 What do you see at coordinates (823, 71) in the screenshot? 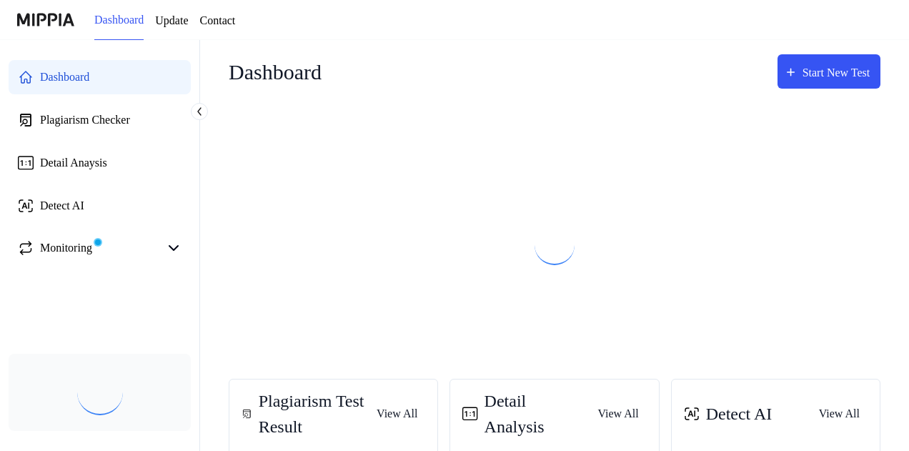
I see `button: Start New Test` at bounding box center [823, 71].